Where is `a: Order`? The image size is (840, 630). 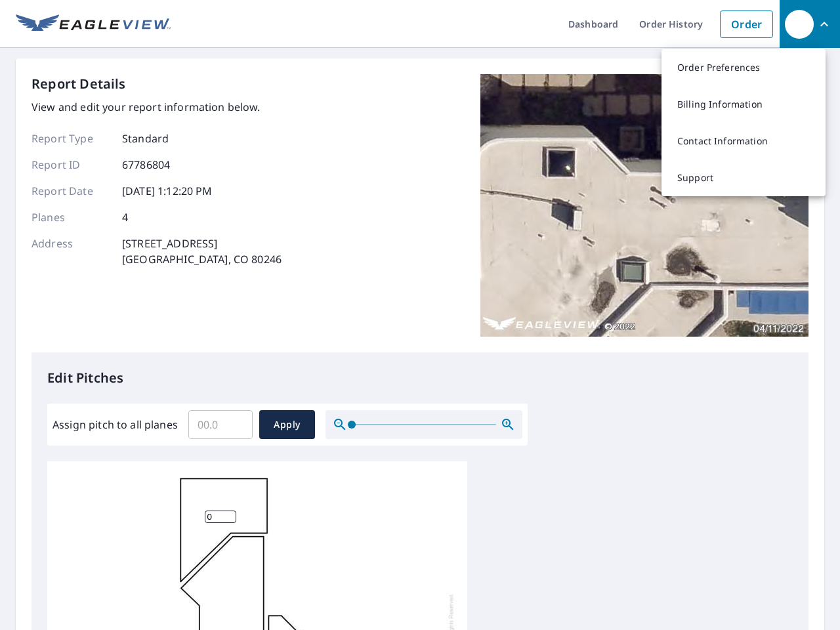 a: Order is located at coordinates (746, 24).